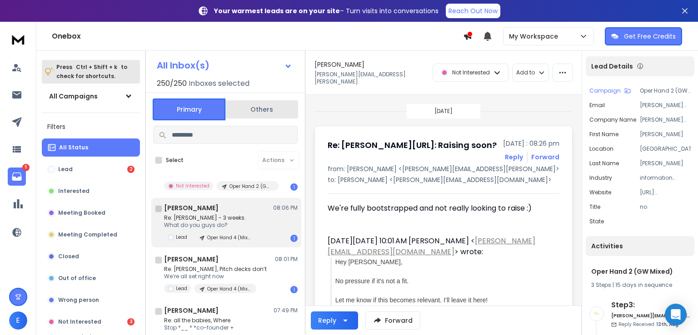 The image size is (698, 335). I want to click on button: Others, so click(262, 110).